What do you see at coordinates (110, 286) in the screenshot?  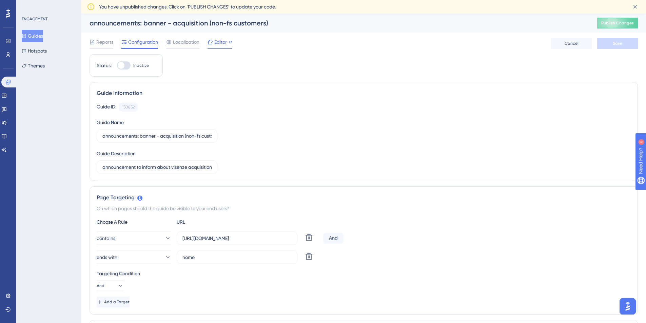 I see `button: And` at bounding box center [110, 286].